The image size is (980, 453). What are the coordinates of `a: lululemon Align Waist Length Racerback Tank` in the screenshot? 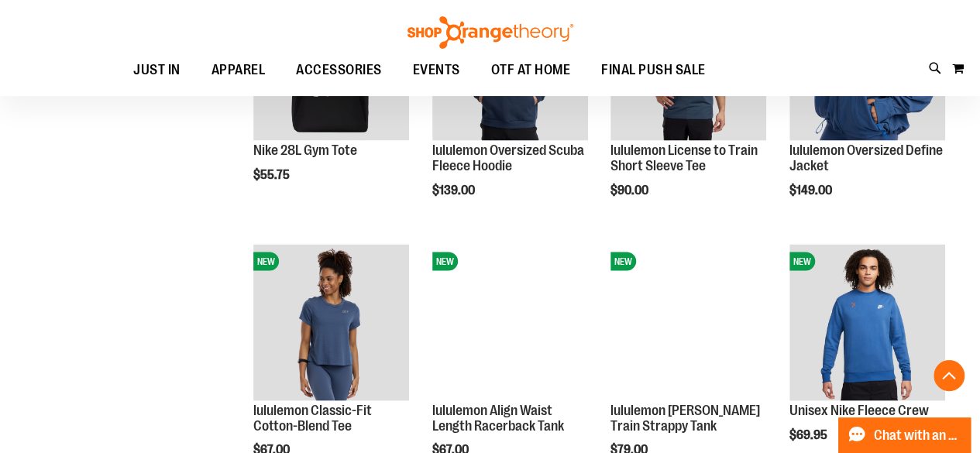 It's located at (498, 417).